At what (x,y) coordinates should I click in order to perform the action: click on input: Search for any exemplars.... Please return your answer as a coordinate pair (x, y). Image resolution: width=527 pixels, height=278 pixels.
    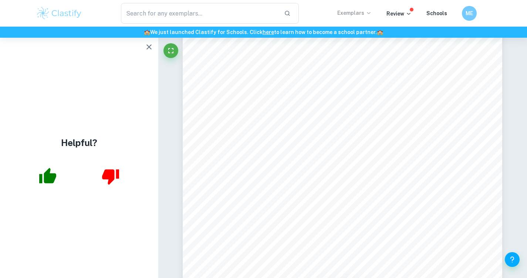
    Looking at the image, I should click on (200, 13).